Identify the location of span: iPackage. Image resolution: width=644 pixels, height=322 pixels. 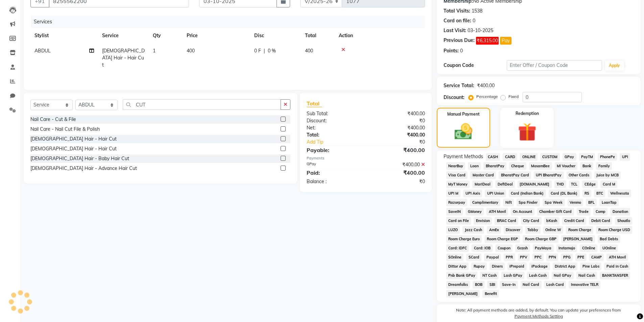
(540, 267).